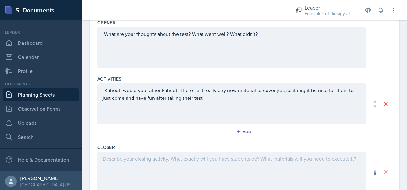 The image size is (407, 190). Describe the element at coordinates (232, 94) in the screenshot. I see `p: -Kahoot: would you rather kahoot. There isn't really any new material to cover yet, so it might b...` at that location.